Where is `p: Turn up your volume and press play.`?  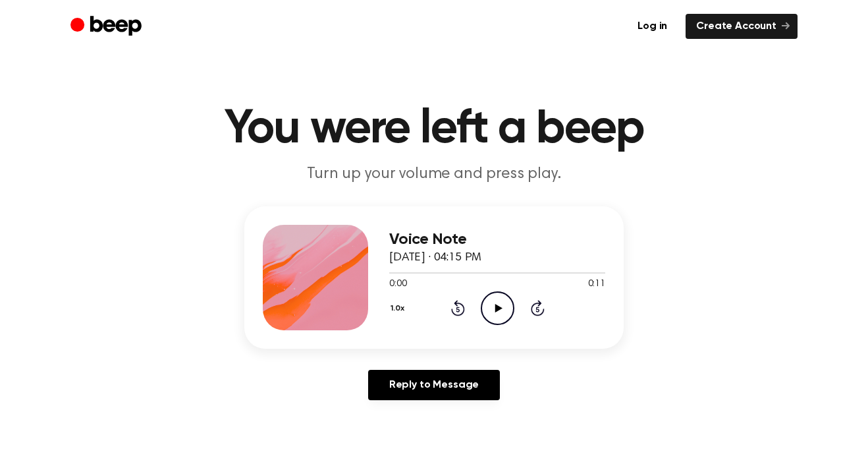
p: Turn up your volume and press play. is located at coordinates (434, 174).